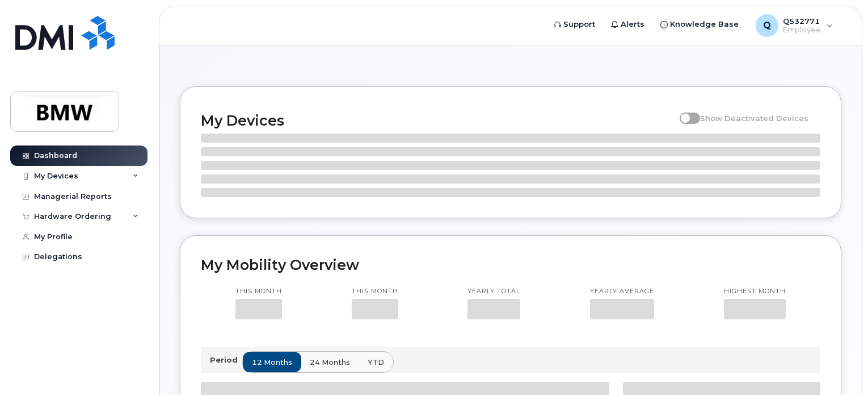 Image resolution: width=868 pixels, height=395 pixels. What do you see at coordinates (511, 265) in the screenshot?
I see `h2: My Mobility Overview` at bounding box center [511, 265].